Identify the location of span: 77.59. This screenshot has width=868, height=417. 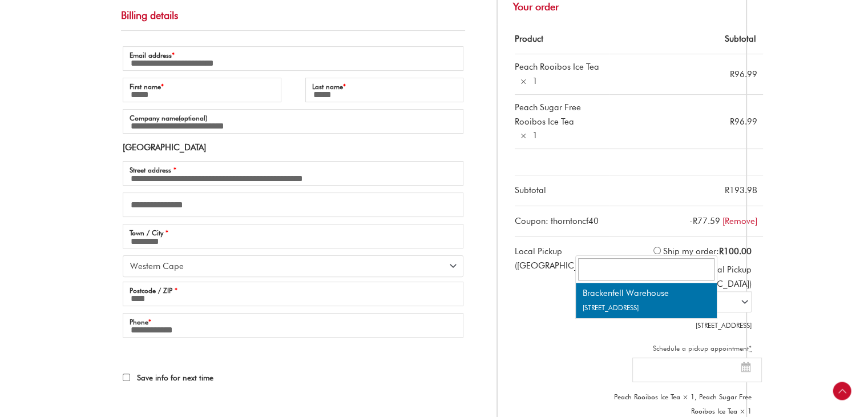
(706, 221).